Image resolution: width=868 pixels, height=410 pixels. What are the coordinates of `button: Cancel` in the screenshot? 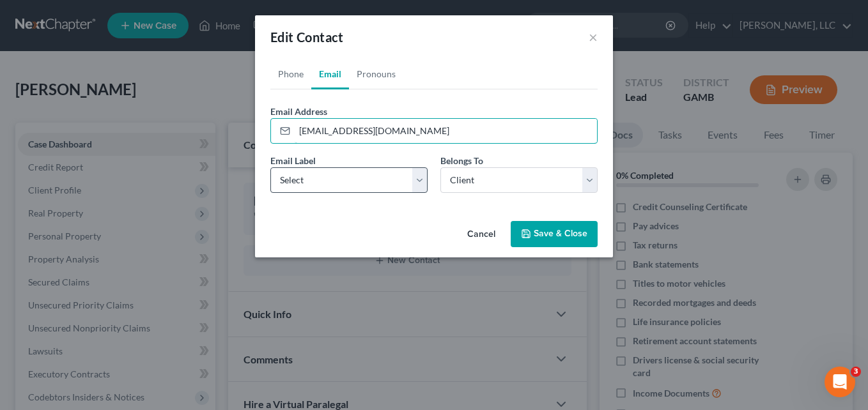 It's located at (481, 235).